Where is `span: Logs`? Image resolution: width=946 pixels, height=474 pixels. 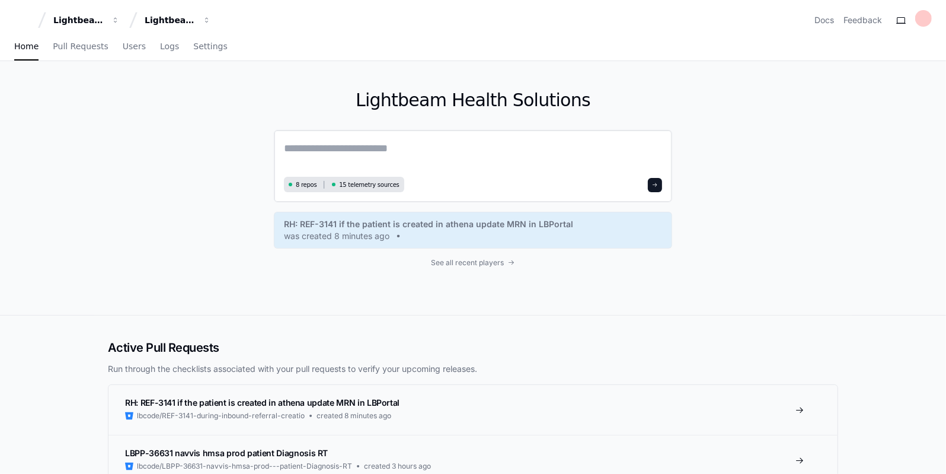 span: Logs is located at coordinates (170, 46).